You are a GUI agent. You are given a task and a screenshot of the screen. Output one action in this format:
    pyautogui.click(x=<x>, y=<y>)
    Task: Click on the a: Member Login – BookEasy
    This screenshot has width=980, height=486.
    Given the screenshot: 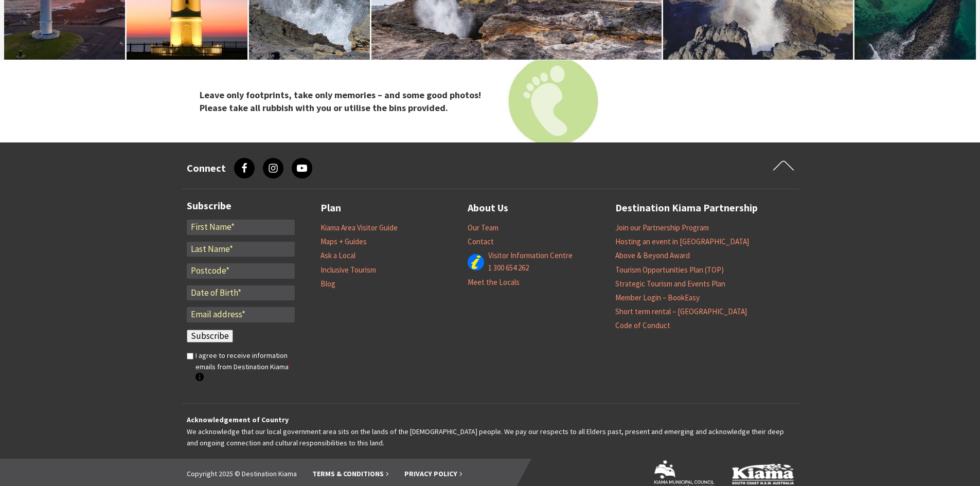 What is the action you would take?
    pyautogui.click(x=658, y=297)
    